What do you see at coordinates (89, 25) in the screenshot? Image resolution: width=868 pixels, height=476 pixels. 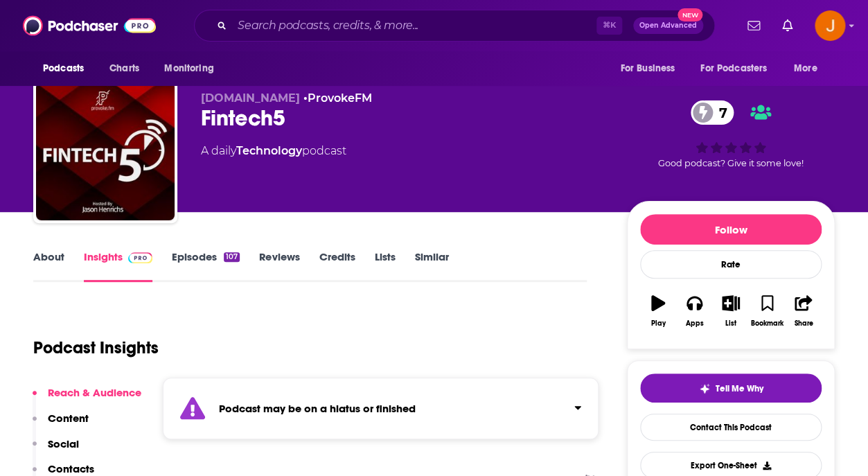 I see `img: Podchaser - Follow, Share and Rate Podcasts` at bounding box center [89, 25].